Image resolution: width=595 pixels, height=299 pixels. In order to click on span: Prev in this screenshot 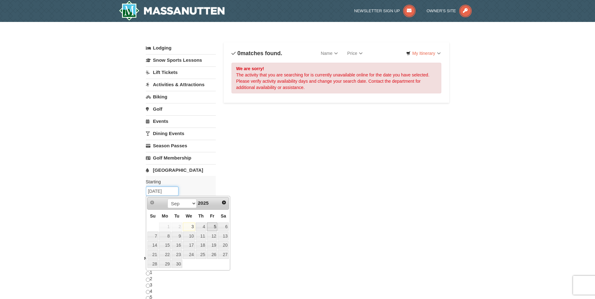, I will do `click(152, 202)`.